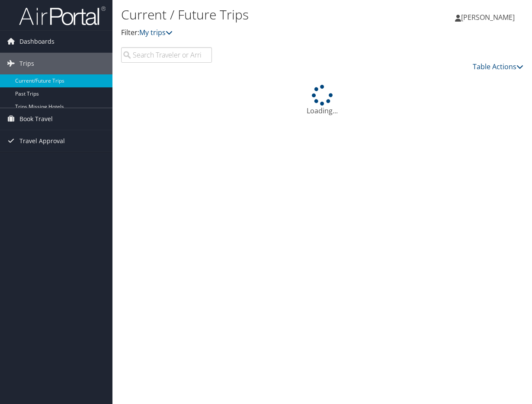 This screenshot has height=404, width=532. What do you see at coordinates (37, 42) in the screenshot?
I see `span: Dashboards` at bounding box center [37, 42].